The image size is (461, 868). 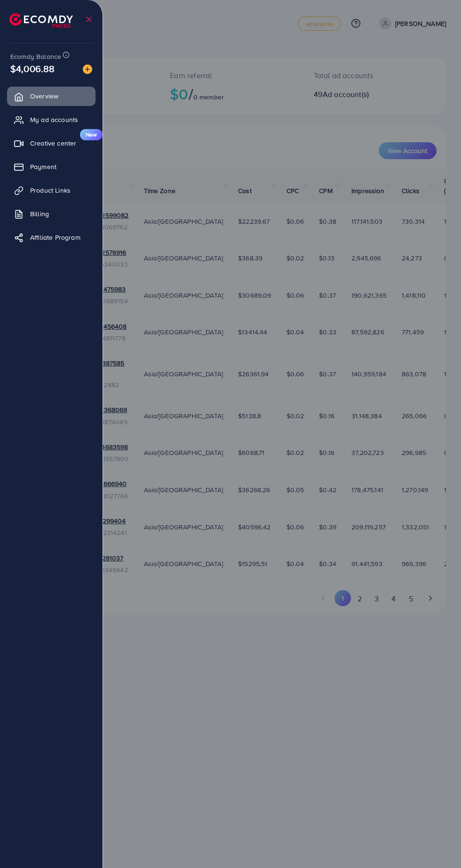 What do you see at coordinates (53, 143) in the screenshot?
I see `span: Creative center` at bounding box center [53, 143].